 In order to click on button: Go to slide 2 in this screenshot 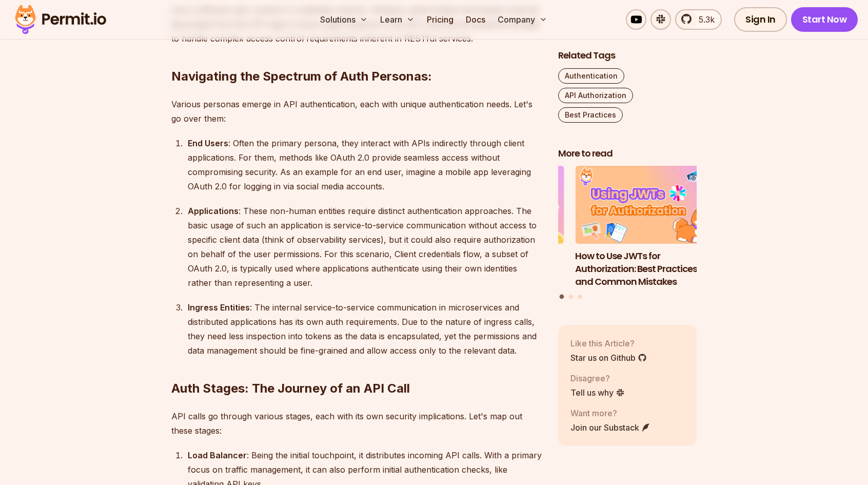, I will do `click(571, 297)`.